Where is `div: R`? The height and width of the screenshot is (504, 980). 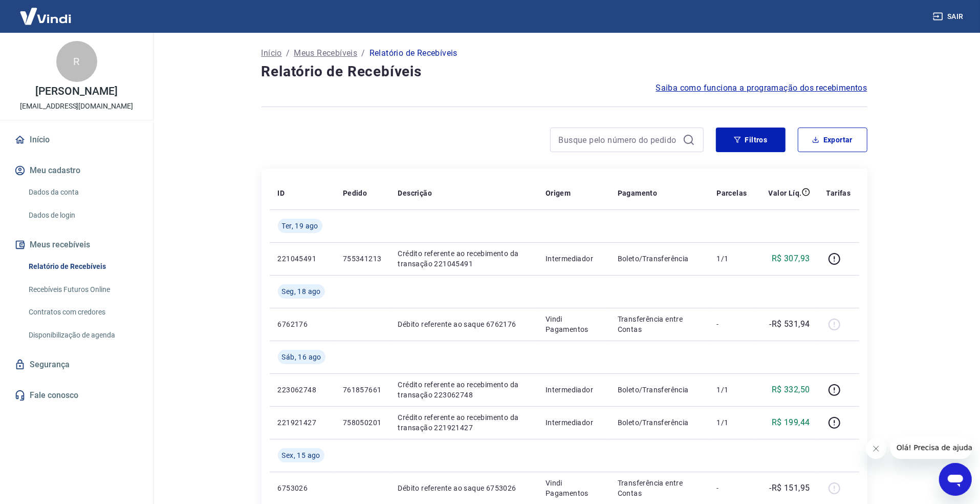
div: R is located at coordinates (77, 61).